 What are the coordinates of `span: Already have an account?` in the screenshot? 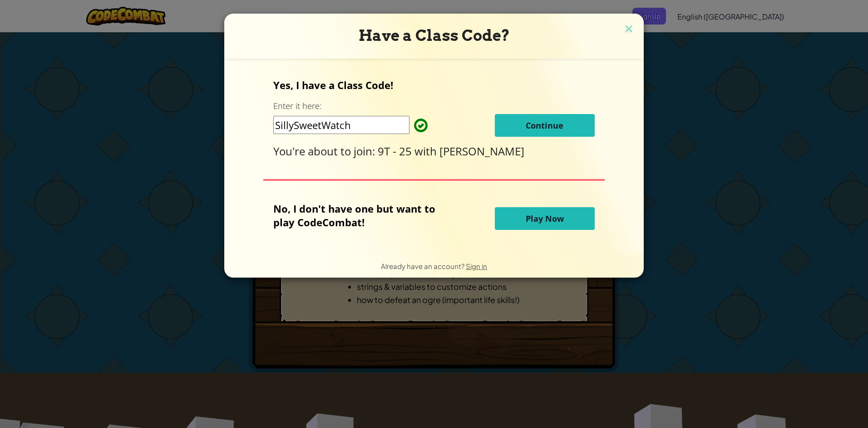 It's located at (423, 266).